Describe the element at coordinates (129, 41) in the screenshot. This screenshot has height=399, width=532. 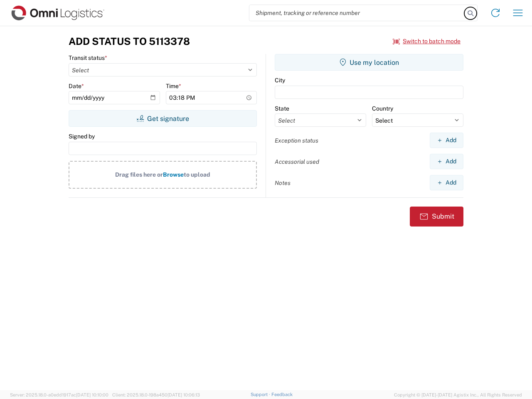
I see `h3: Add Status to 5113378` at that location.